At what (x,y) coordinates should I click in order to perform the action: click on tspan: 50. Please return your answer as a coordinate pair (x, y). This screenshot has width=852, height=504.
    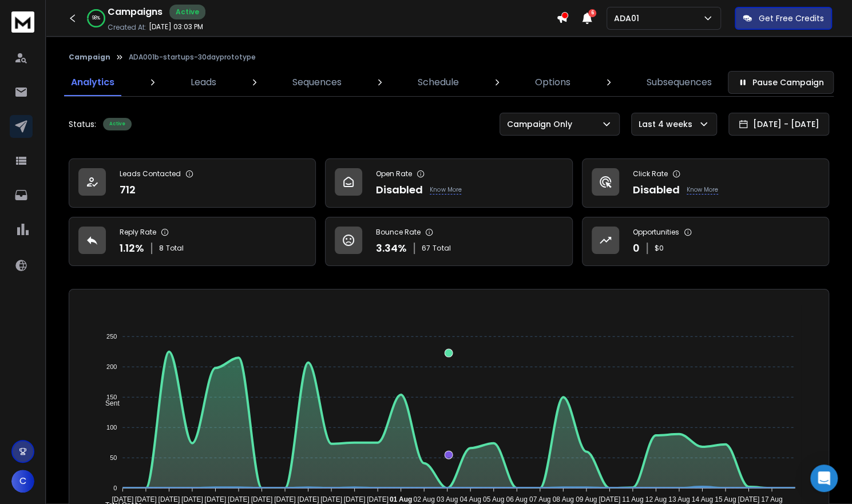
    Looking at the image, I should click on (113, 457).